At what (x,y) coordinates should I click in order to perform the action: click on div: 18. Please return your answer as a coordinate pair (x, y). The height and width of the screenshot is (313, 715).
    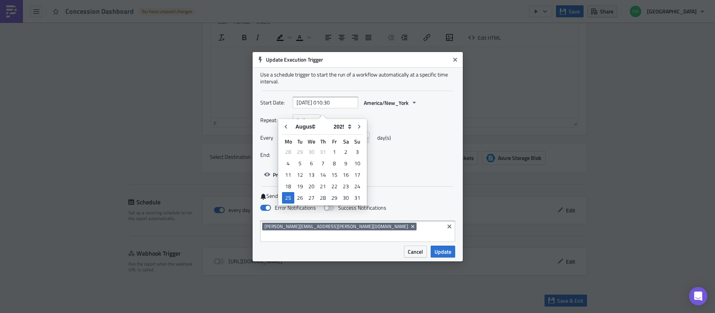
    Looking at the image, I should click on (288, 186).